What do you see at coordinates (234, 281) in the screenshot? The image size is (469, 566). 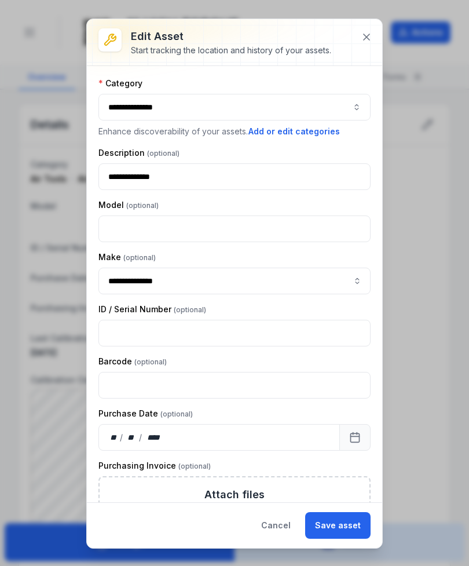 I see `input: asset-edit:cf[ca1b6296-9635-4ae3-ae60-00faad6de89d]-label` at bounding box center [234, 281].